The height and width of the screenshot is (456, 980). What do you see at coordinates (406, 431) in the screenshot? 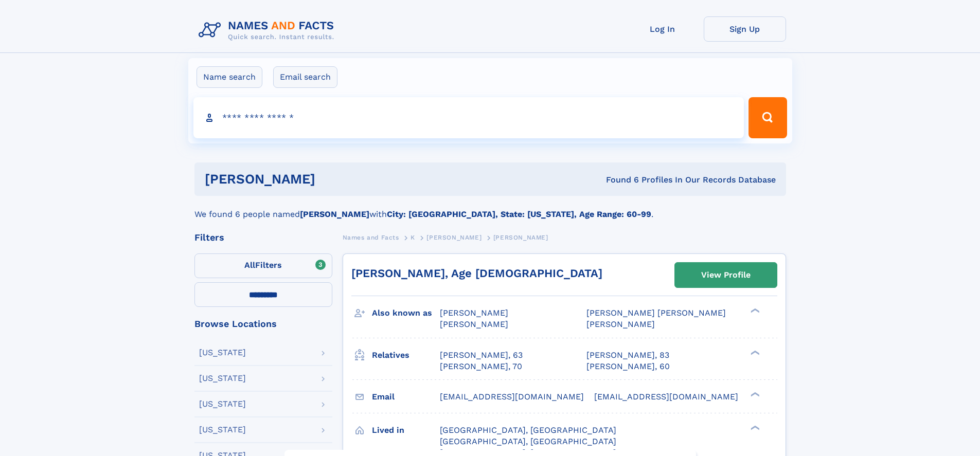
I see `h3: Lived in` at bounding box center [406, 431].